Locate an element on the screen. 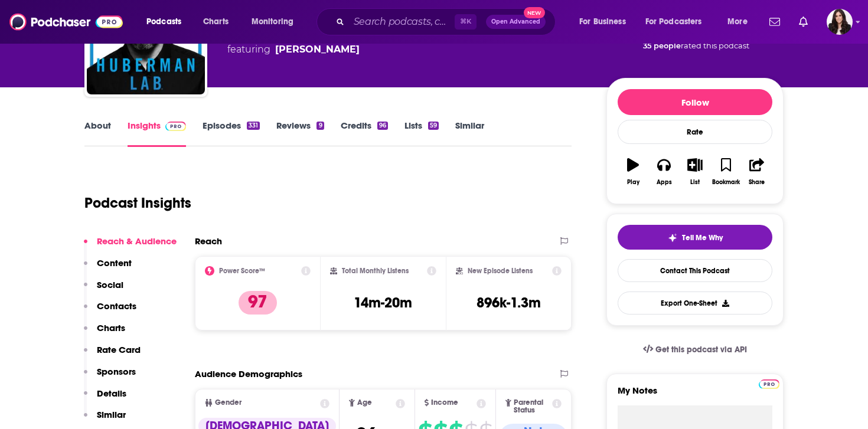  p: Contacts is located at coordinates (117, 305).